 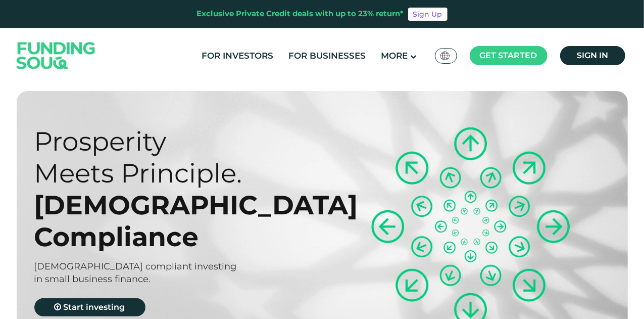 I want to click on img: SA Flag, so click(x=445, y=56).